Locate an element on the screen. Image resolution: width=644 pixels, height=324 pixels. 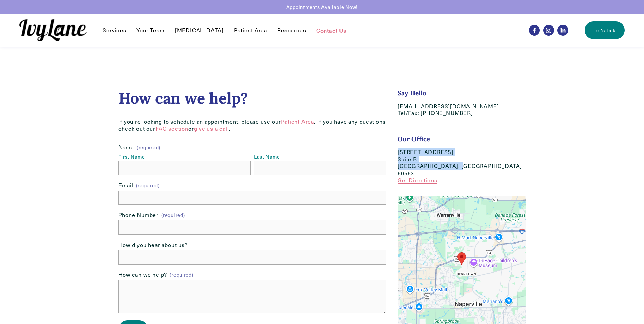
strong: Say Hello is located at coordinates (411, 93).